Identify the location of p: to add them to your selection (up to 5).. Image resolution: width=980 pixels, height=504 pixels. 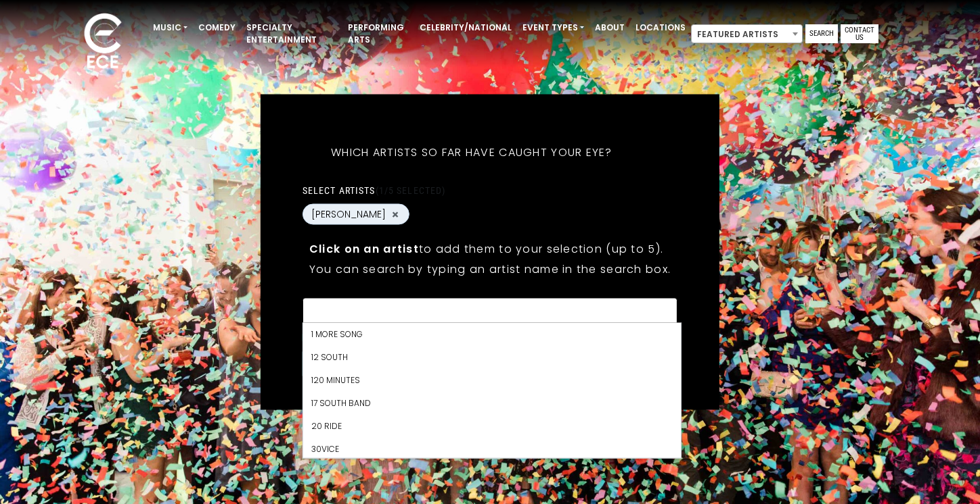
(490, 249).